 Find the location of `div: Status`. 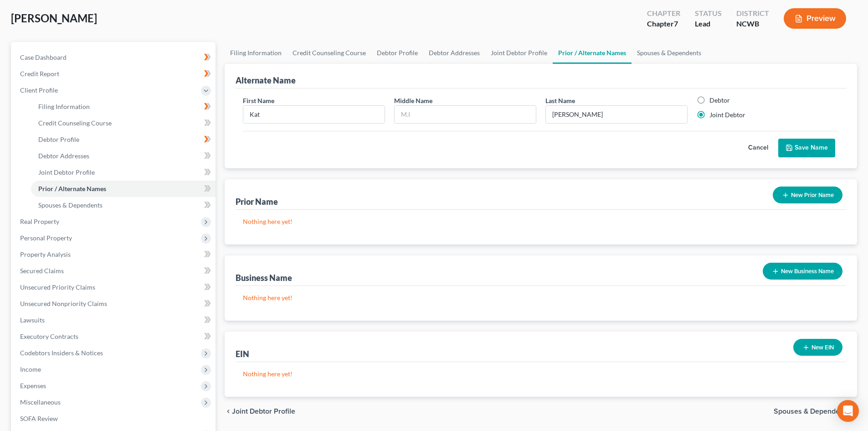

div: Status is located at coordinates (708, 13).